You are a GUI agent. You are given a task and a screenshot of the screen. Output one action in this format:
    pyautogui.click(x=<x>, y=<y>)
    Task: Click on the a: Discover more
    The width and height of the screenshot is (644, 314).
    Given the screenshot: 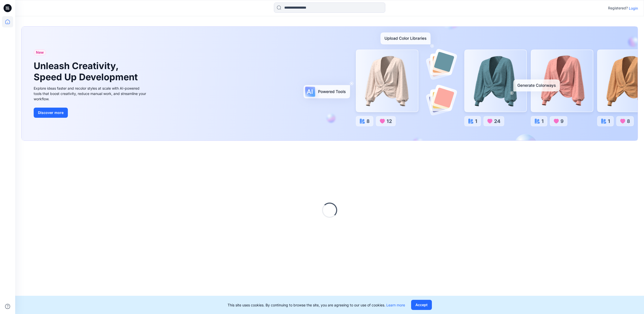 What is the action you would take?
    pyautogui.click(x=91, y=112)
    